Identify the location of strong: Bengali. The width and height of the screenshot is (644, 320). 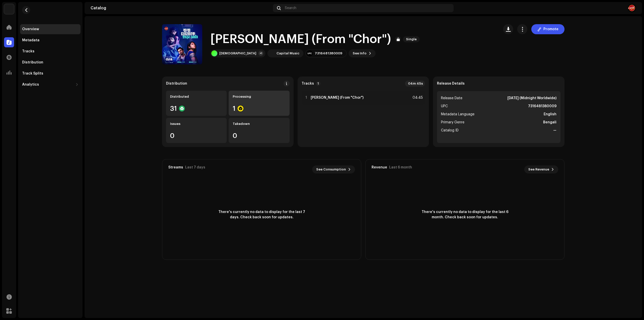
(550, 123).